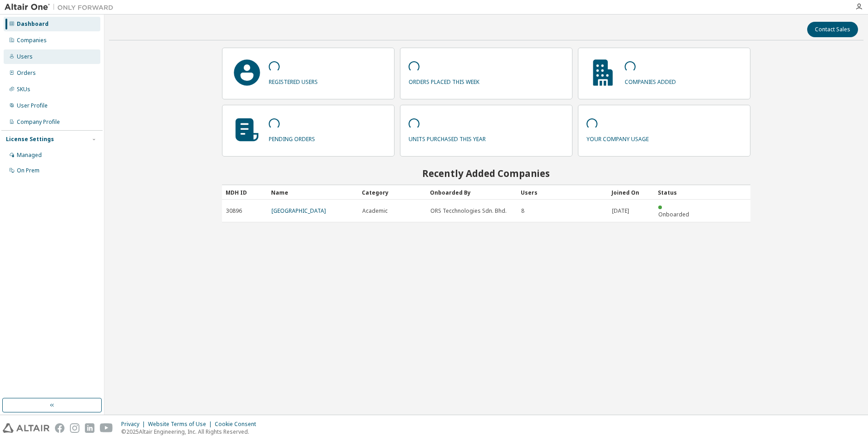 This screenshot has height=441, width=868. What do you see at coordinates (375, 211) in the screenshot?
I see `span: Academic` at bounding box center [375, 211].